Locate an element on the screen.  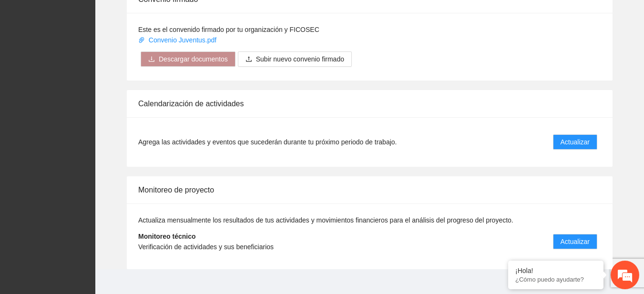
div: ¡Hola! is located at coordinates (556, 271).